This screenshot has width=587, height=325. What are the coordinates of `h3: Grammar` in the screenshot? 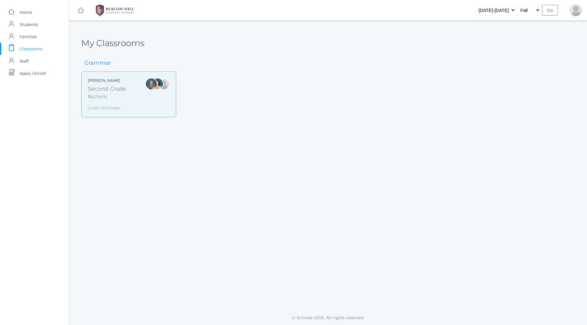 It's located at (97, 63).